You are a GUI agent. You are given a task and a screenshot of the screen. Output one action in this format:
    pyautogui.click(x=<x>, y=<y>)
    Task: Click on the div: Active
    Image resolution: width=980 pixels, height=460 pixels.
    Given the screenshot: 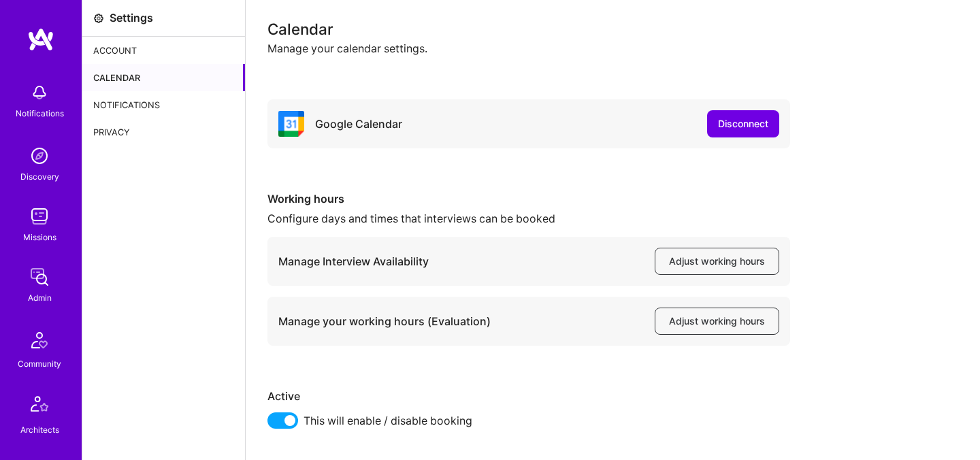 What is the action you would take?
    pyautogui.click(x=528, y=396)
    